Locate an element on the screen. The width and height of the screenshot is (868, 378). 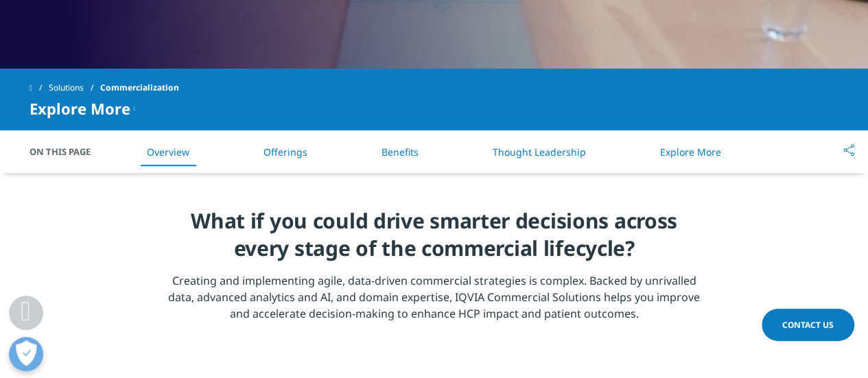
button: Open Preferences is located at coordinates (27, 354).